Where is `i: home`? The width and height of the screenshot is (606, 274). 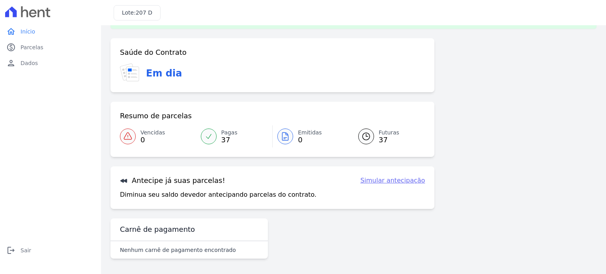 i: home is located at coordinates (11, 32).